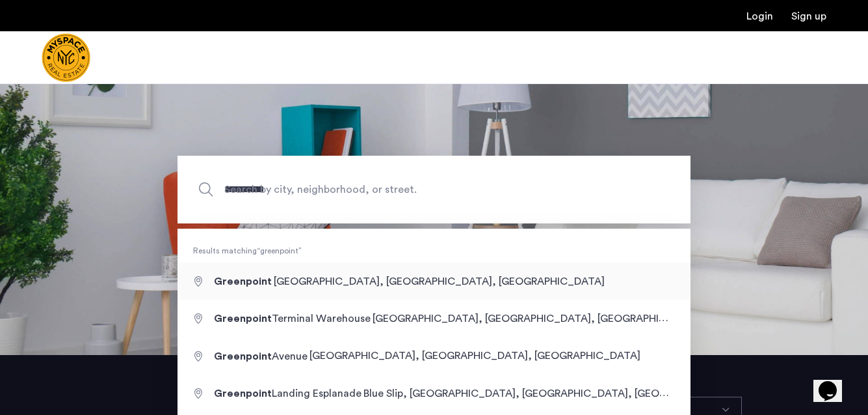 This screenshot has height=415, width=868. Describe the element at coordinates (760, 17) in the screenshot. I see `a: Login` at that location.